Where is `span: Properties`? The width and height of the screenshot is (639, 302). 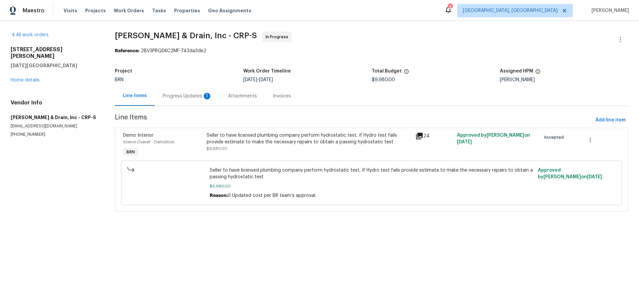
span: Properties is located at coordinates (187, 11).